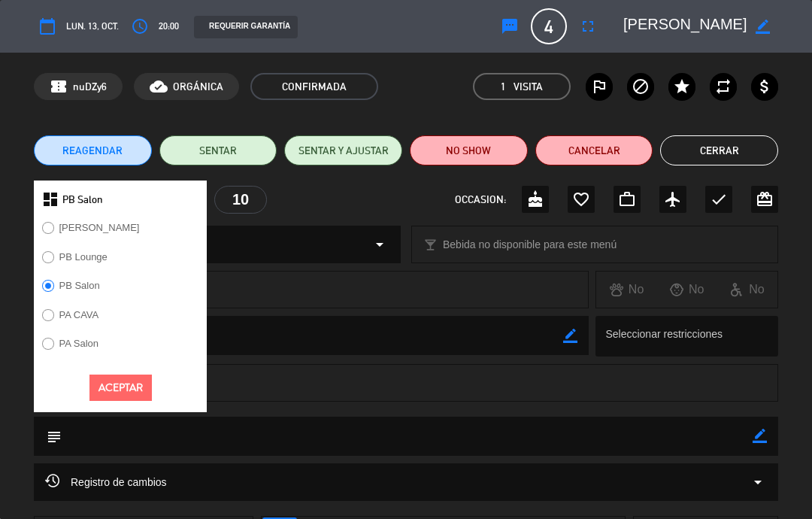 This screenshot has height=519, width=812. I want to click on i: airplanemode_active, so click(673, 200).